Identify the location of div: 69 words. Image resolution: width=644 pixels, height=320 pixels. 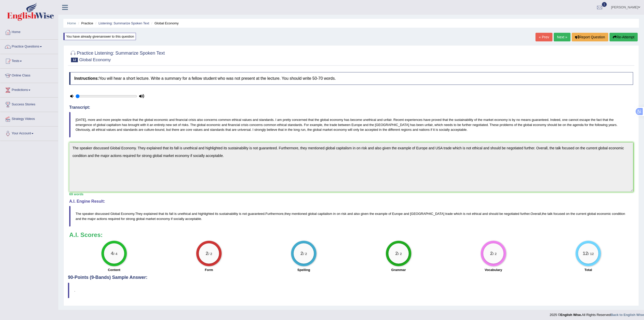
(351, 194).